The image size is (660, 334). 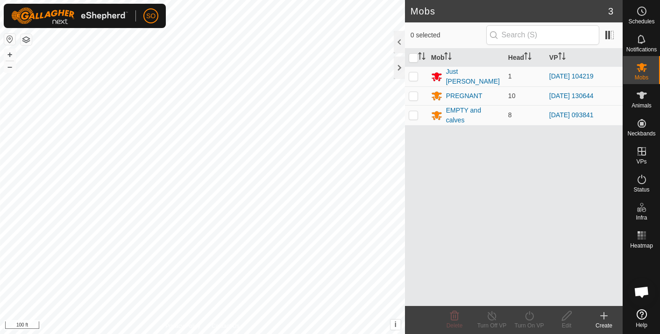 What do you see at coordinates (641, 190) in the screenshot?
I see `span: Status` at bounding box center [641, 190].